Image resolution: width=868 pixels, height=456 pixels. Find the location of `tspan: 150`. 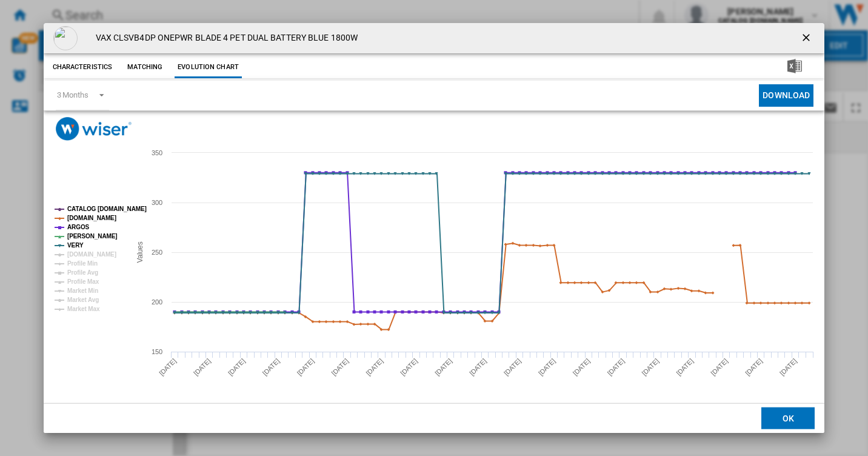

tspan: 150 is located at coordinates (157, 352).